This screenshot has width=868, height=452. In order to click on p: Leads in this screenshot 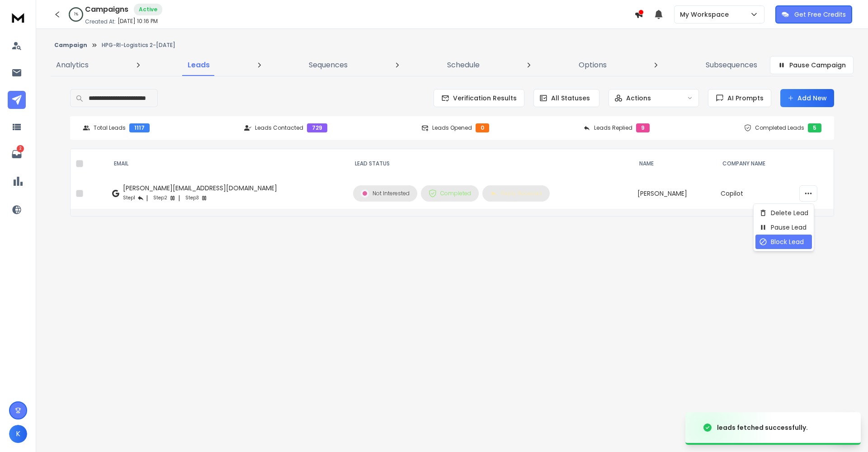, I will do `click(199, 65)`.